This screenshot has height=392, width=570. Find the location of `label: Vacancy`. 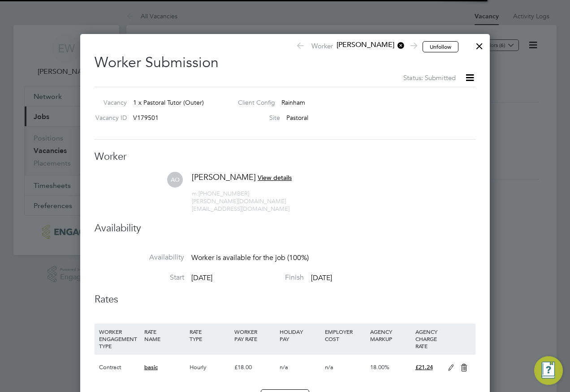

label: Vacancy is located at coordinates (109, 103).